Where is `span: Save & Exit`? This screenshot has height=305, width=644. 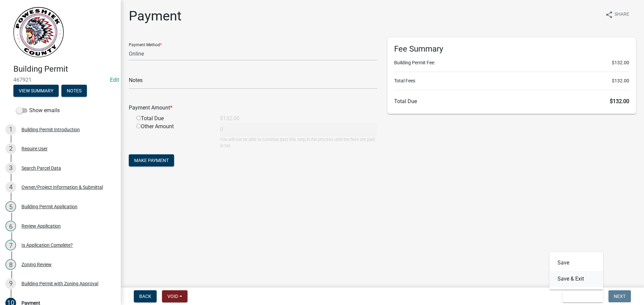 span: Save & Exit is located at coordinates (581, 296).